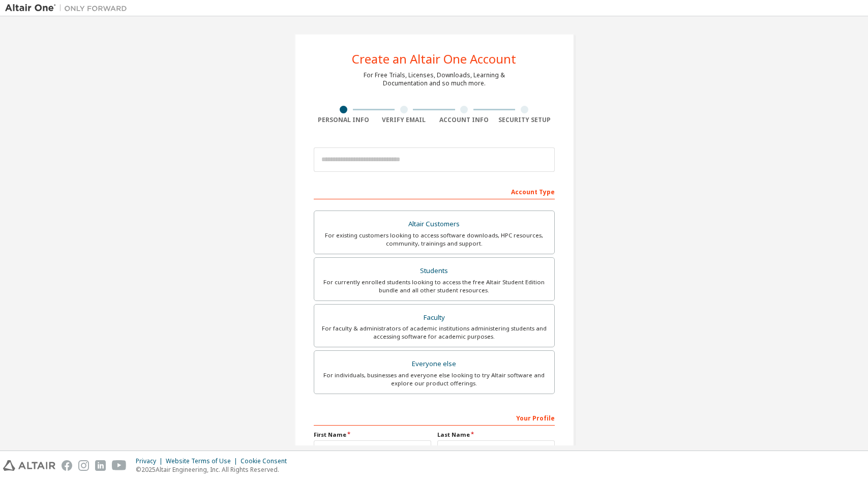 The width and height of the screenshot is (868, 480). What do you see at coordinates (434, 239) in the screenshot?
I see `div: For existing customers looking to access software downloads, HPC resources, community, trainings ...` at bounding box center [434, 239].